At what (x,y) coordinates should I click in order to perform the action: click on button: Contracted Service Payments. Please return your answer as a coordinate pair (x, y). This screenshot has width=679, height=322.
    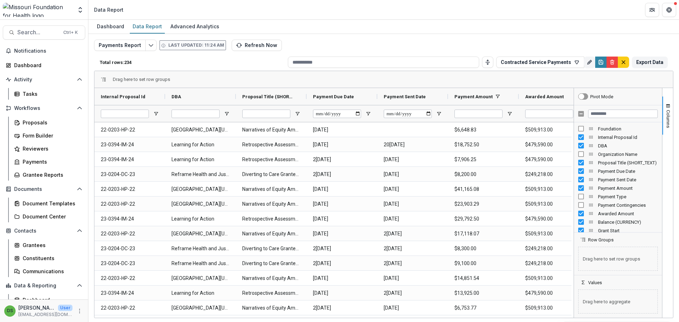
    Looking at the image, I should click on (540, 62).